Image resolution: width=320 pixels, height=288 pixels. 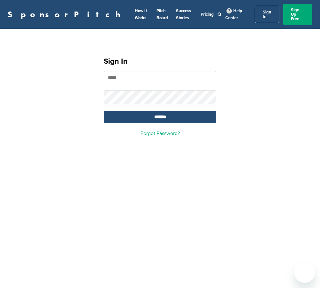 What do you see at coordinates (66, 14) in the screenshot?
I see `a: SponsorPitch` at bounding box center [66, 14].